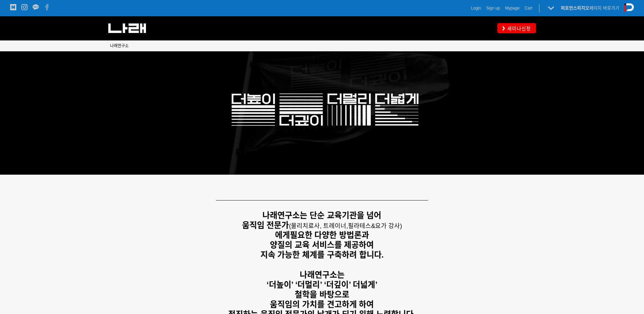 This screenshot has height=314, width=644. What do you see at coordinates (322, 275) in the screenshot?
I see `strong: 나래연구소는` at bounding box center [322, 275].